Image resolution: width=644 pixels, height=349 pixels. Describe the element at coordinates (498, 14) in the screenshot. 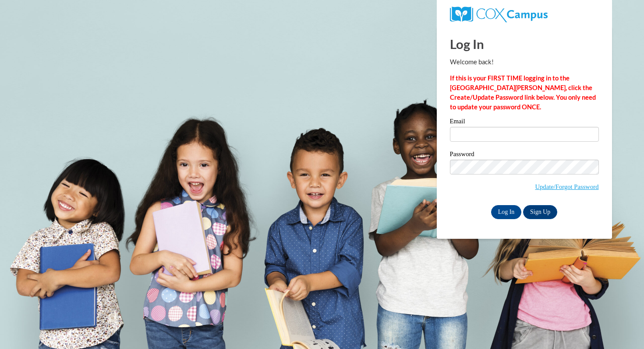

I see `img: COX Campus` at that location.